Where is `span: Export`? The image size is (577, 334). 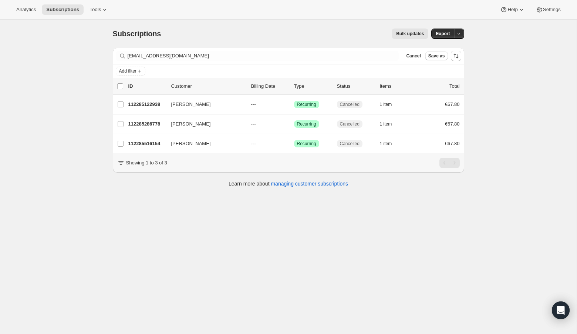
span: Export is located at coordinates (443, 34).